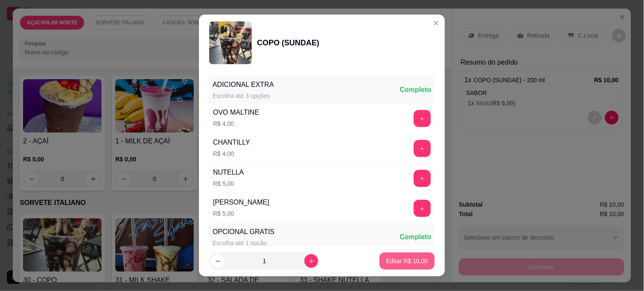 The height and width of the screenshot is (291, 644). Describe the element at coordinates (243, 96) in the screenshot. I see `div: Escolha até 3 opções` at that location.